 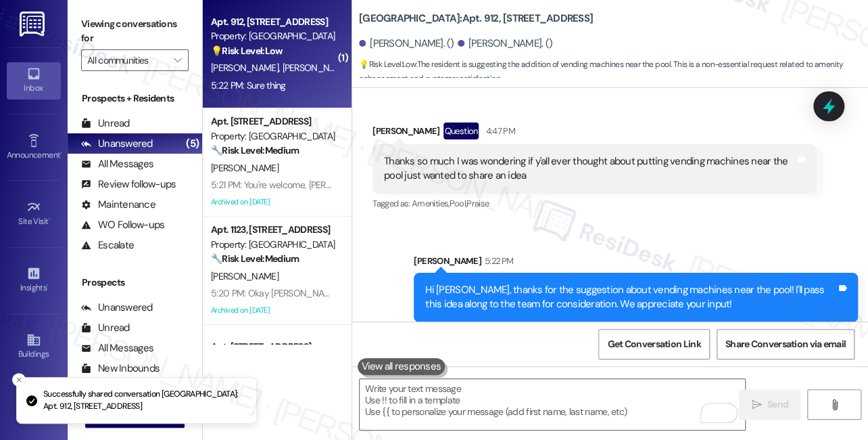 What do you see at coordinates (107, 245) in the screenshot?
I see `div: Escalate` at bounding box center [107, 245].